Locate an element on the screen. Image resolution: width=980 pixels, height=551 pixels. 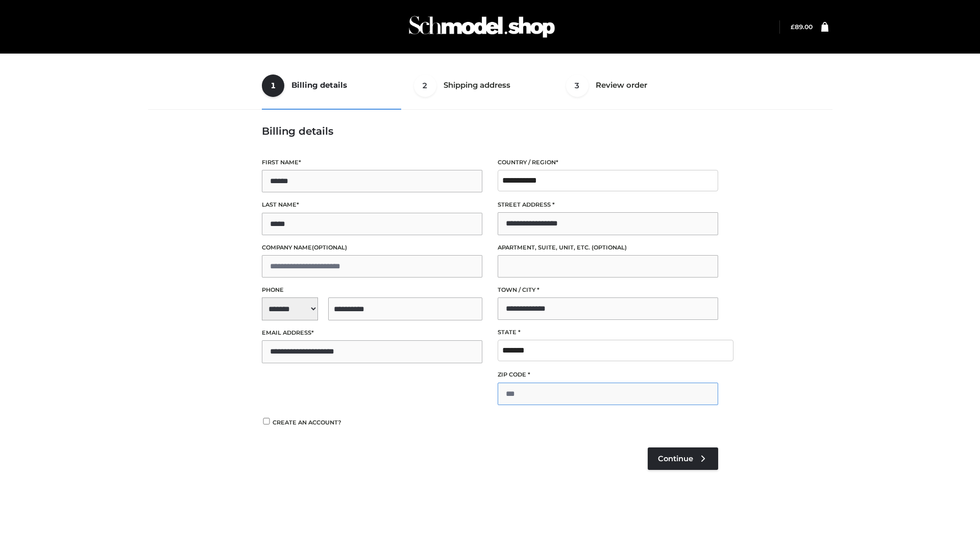
input: Create an account? is located at coordinates (267, 421).